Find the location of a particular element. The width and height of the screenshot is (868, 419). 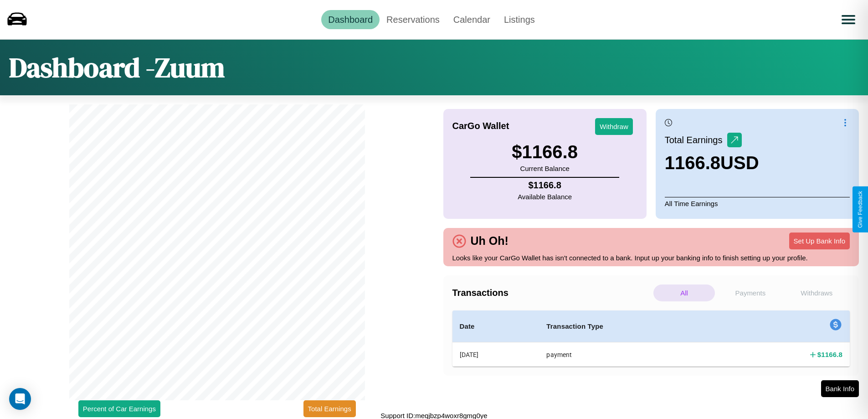

h4: Date is located at coordinates (496, 327).